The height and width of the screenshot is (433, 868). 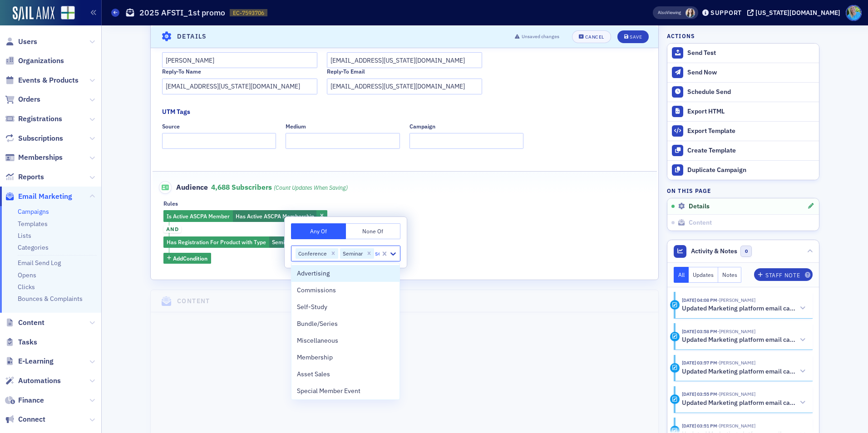 What do you see at coordinates (24, 400) in the screenshot?
I see `a: Finance` at bounding box center [24, 400].